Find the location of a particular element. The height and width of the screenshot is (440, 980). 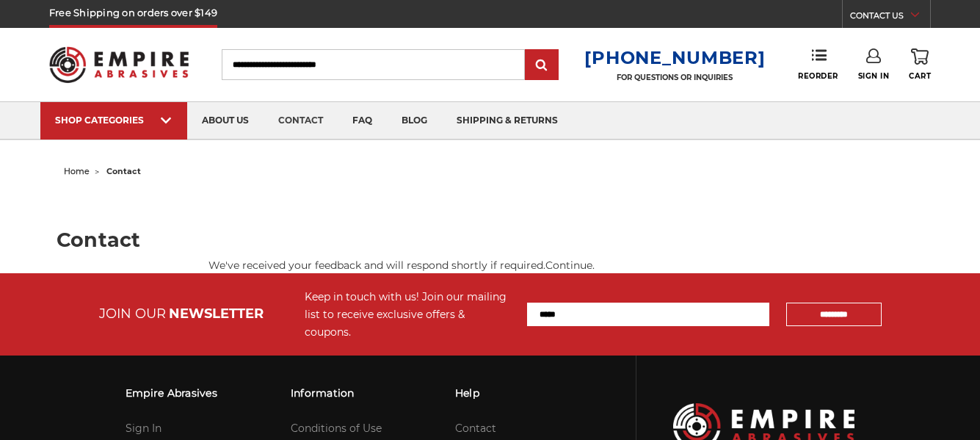

div: We've received your feedback and will respond shortly if required. . is located at coordinates (490, 265).